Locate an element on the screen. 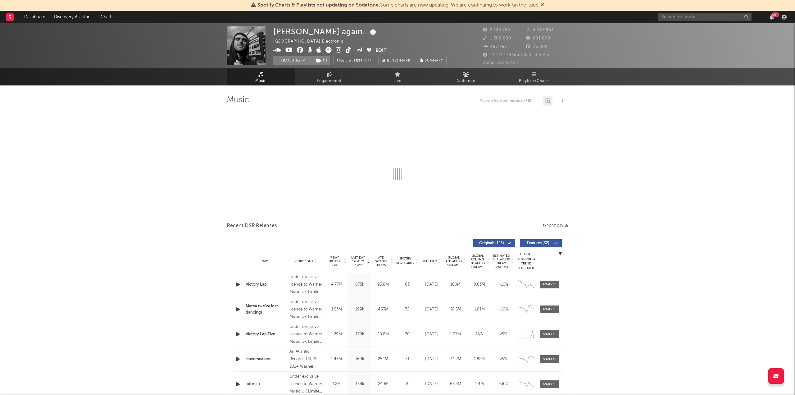 The image size is (795, 395). div: 675k is located at coordinates (360, 285).